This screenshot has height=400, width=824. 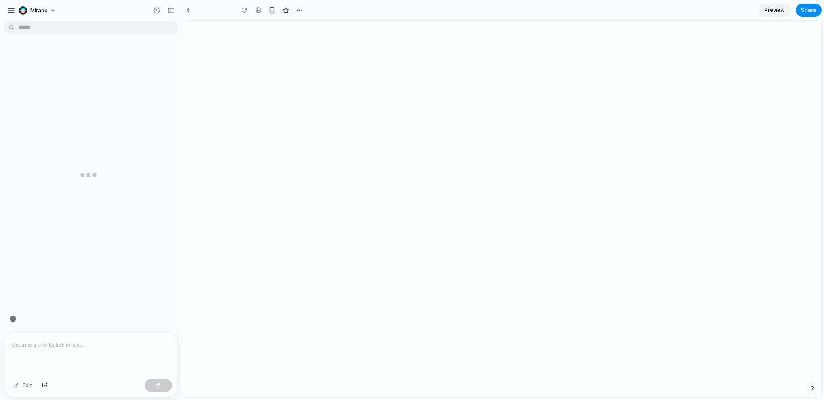 What do you see at coordinates (809, 10) in the screenshot?
I see `span: Share` at bounding box center [809, 10].